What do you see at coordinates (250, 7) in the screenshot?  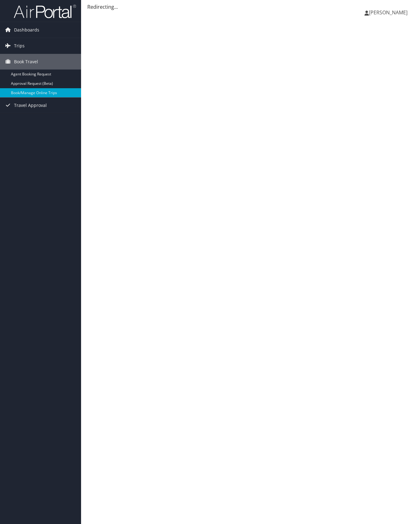 I see `div: Redirecting...` at bounding box center [250, 7].